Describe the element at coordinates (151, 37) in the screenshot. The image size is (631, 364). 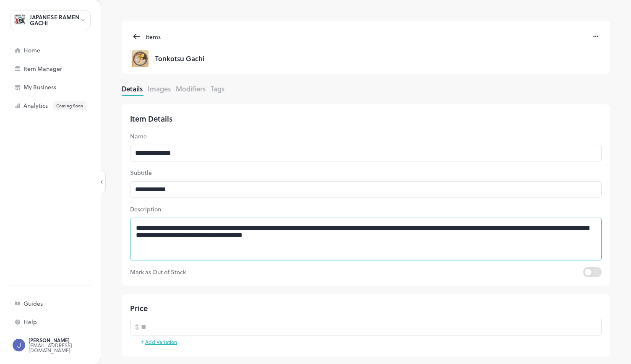
I see `div: Items` at that location.